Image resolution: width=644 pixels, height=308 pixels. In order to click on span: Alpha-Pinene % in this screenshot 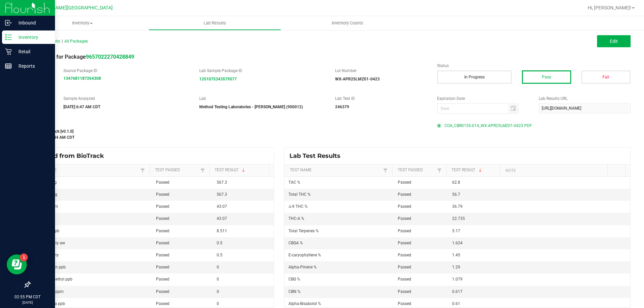, I will do `click(303, 267)`.